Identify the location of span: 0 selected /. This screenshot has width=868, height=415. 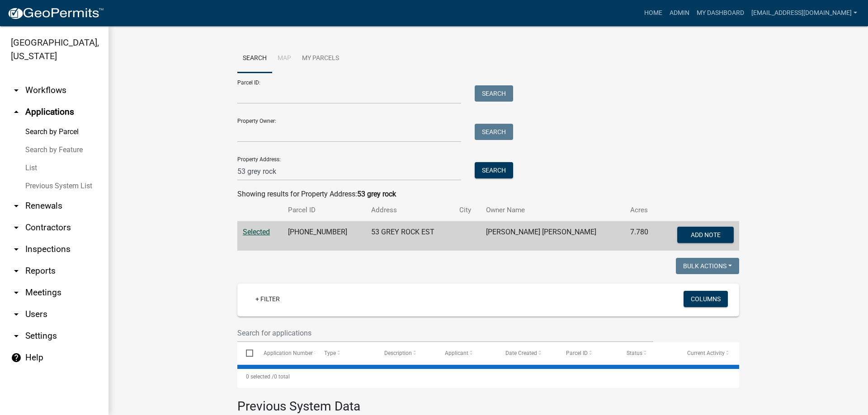
(260, 377).